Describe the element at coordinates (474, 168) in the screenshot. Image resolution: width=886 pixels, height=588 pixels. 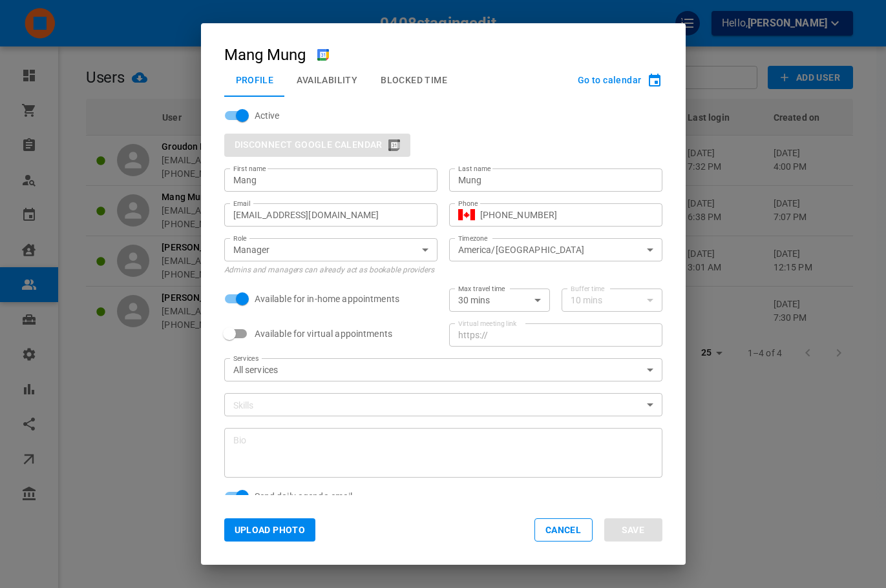
I see `label: Last name` at that location.